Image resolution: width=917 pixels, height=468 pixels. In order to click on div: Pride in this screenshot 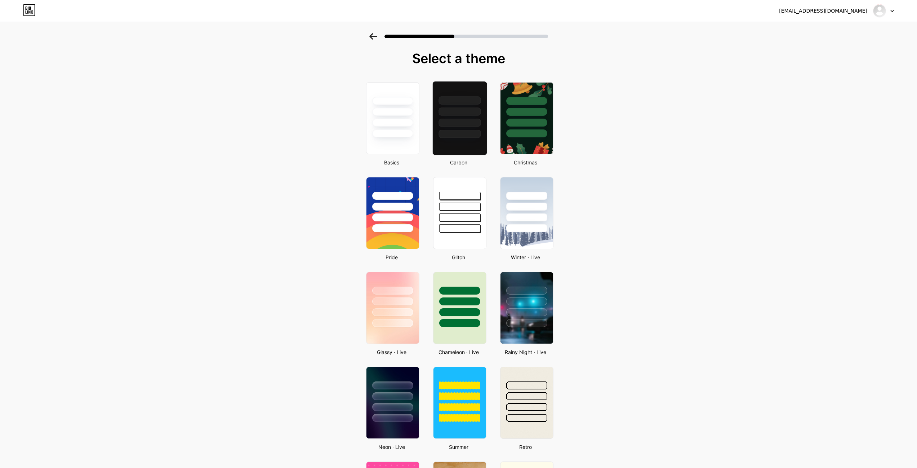, I will do `click(392, 257)`.